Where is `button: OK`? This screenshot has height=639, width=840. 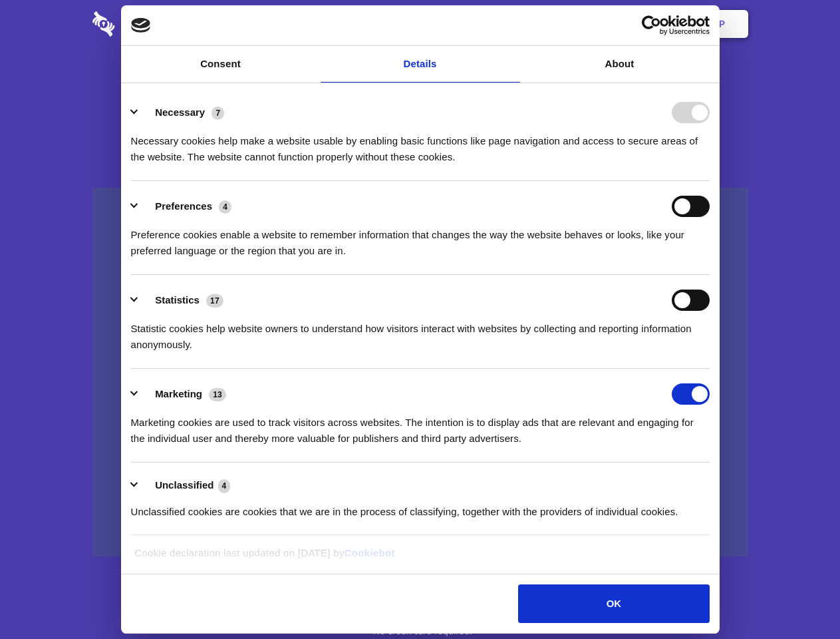
button: OK is located at coordinates (613, 604).